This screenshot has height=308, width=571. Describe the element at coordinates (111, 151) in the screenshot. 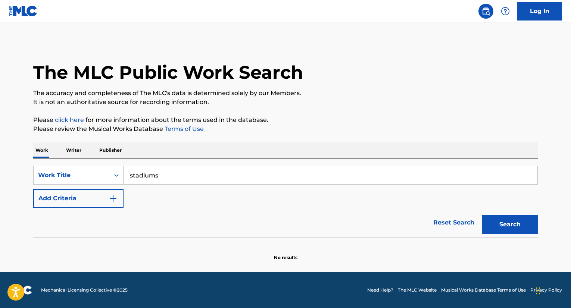

I see `p: Publisher` at that location.